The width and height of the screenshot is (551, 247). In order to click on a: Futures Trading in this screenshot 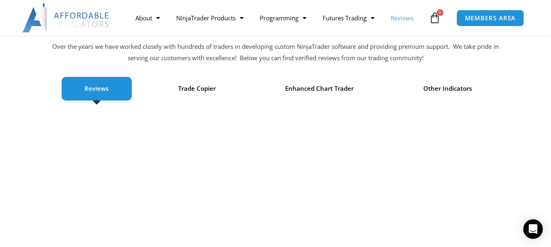, I will do `click(348, 18)`.